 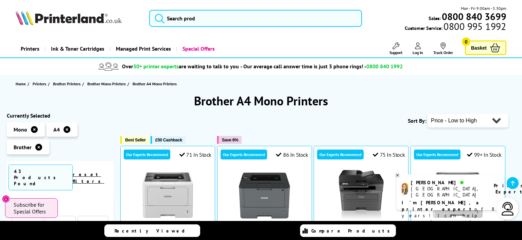 What do you see at coordinates (32, 208) in the screenshot?
I see `span: Subscribe for Special Offers` at bounding box center [32, 208].